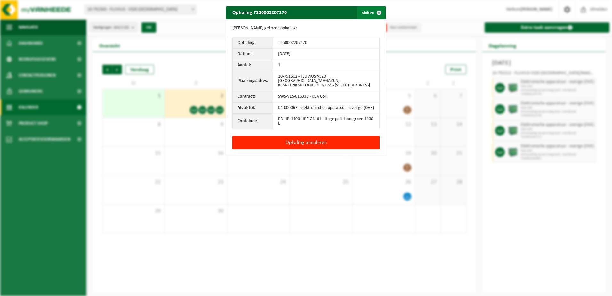 Image resolution: width=612 pixels, height=296 pixels. Describe the element at coordinates (326, 43) in the screenshot. I see `td: T250002207170` at that location.